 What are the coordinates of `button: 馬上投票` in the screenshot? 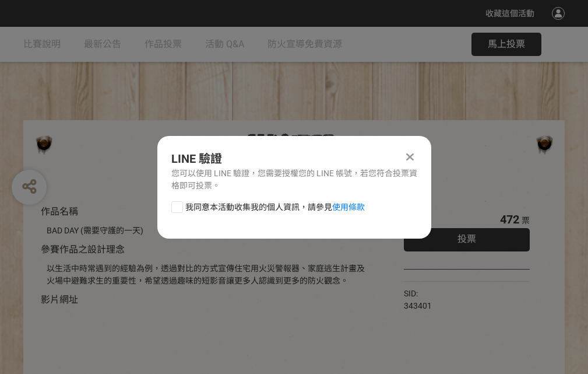 It's located at (507, 44).